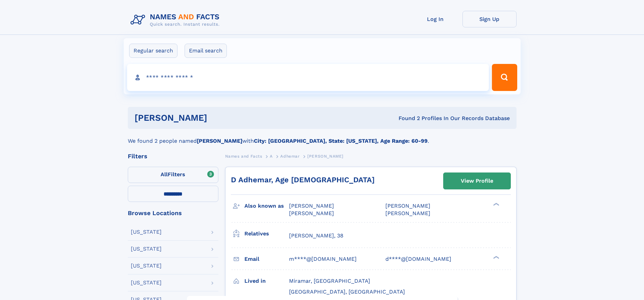  What do you see at coordinates (205, 51) in the screenshot?
I see `label: Email search` at bounding box center [205, 51].